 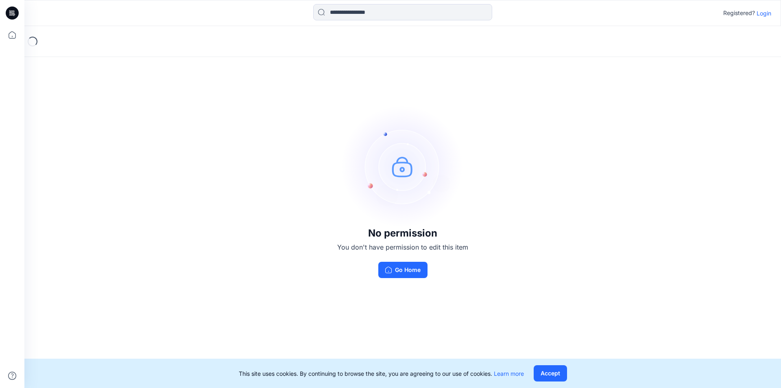 What do you see at coordinates (403, 270) in the screenshot?
I see `a: Go Home` at bounding box center [403, 270].